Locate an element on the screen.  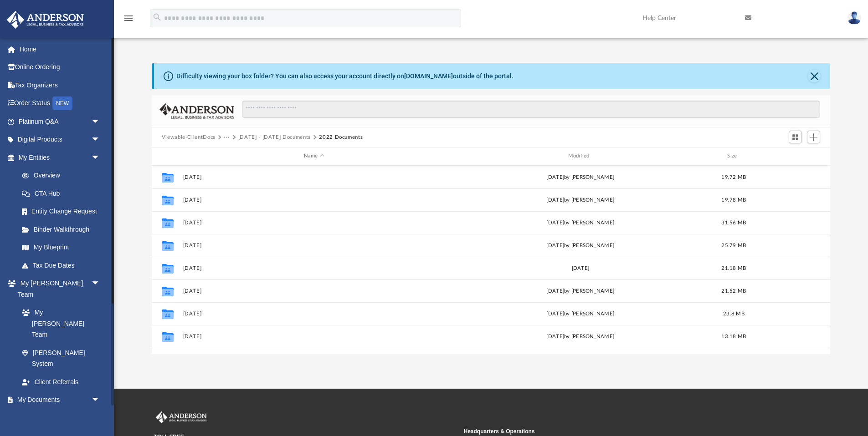
button: Viewable-ClientDocs is located at coordinates (189, 137).